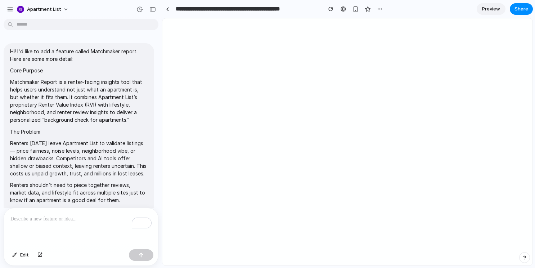  What do you see at coordinates (79, 70) in the screenshot?
I see `p: Core Purpose` at bounding box center [79, 70].